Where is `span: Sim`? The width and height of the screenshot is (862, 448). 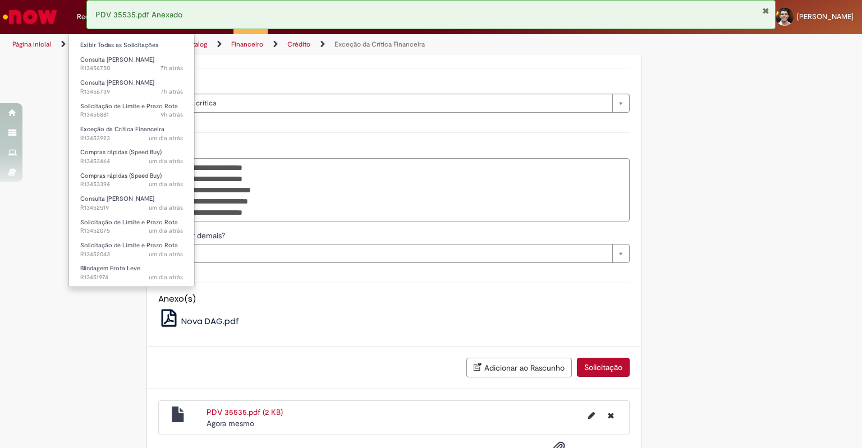
span: Sim is located at coordinates (385, 254).